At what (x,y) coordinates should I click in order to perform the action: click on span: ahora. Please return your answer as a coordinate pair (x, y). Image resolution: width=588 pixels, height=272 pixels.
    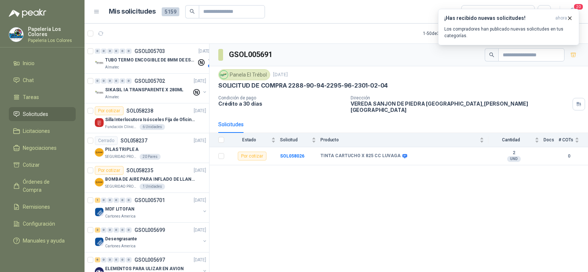
    Looking at the image, I should click on (562, 18).